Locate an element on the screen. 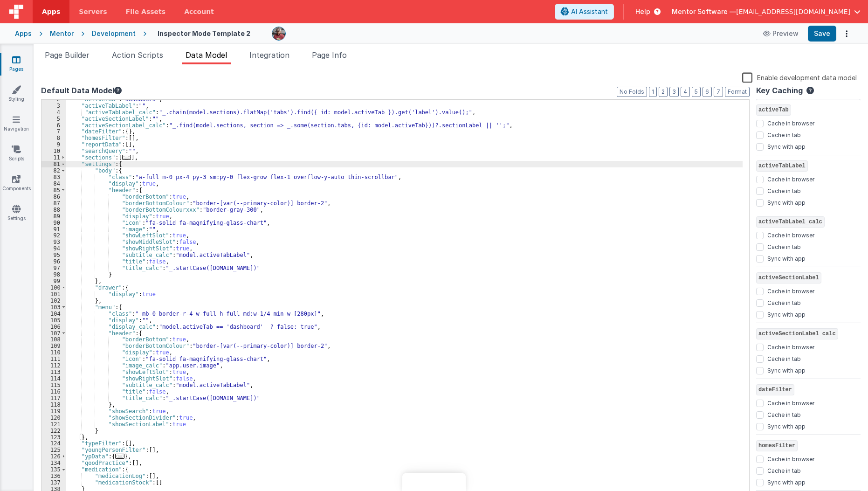  div: 111 is located at coordinates (53, 359).